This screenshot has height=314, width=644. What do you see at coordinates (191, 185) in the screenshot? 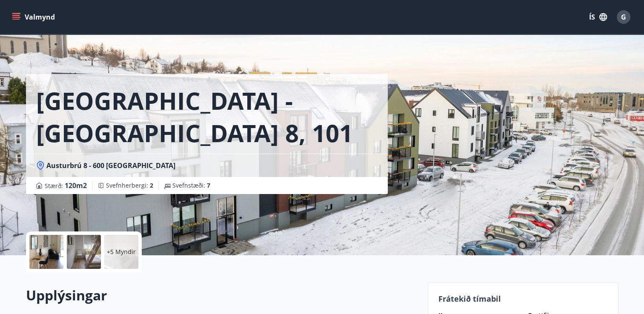
I see `span: Svefnstæði :` at bounding box center [191, 185].